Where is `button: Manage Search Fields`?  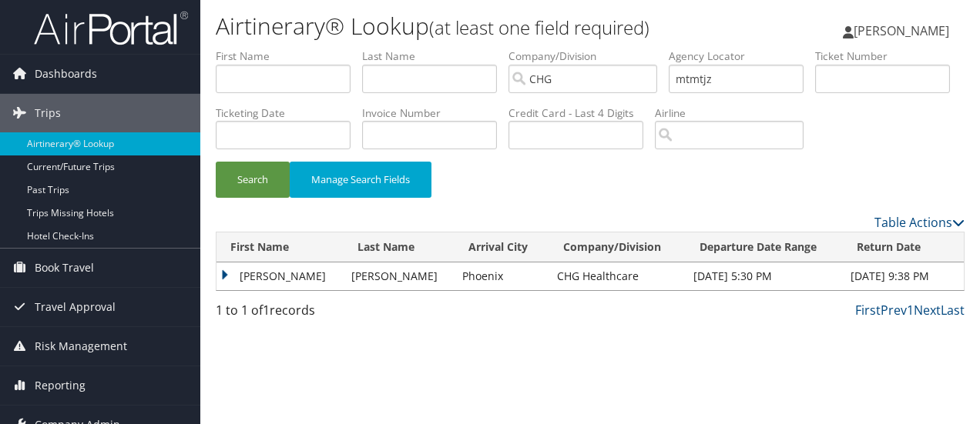
button: Manage Search Fields is located at coordinates (360, 179).